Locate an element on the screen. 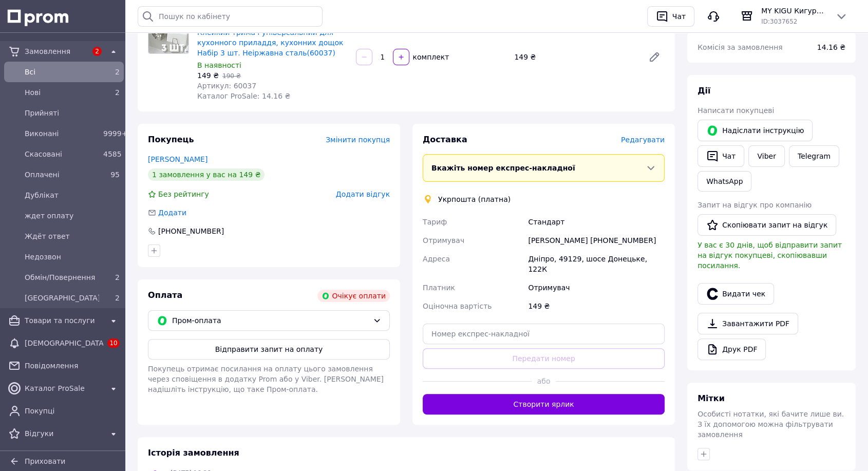 This screenshot has width=868, height=471. span: Дублікат is located at coordinates (72, 195).